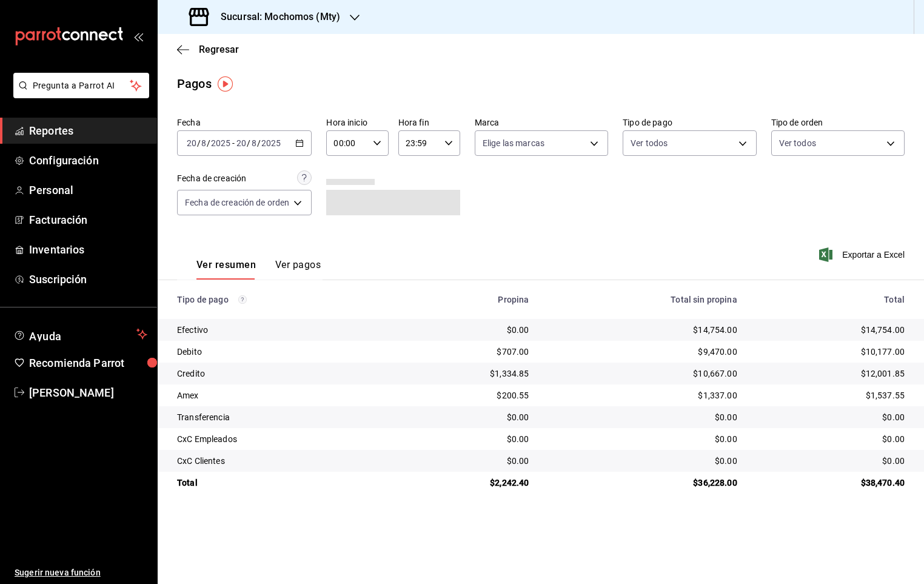 The height and width of the screenshot is (584, 924). Describe the element at coordinates (138, 36) in the screenshot. I see `button: open_drawer_menu` at that location.